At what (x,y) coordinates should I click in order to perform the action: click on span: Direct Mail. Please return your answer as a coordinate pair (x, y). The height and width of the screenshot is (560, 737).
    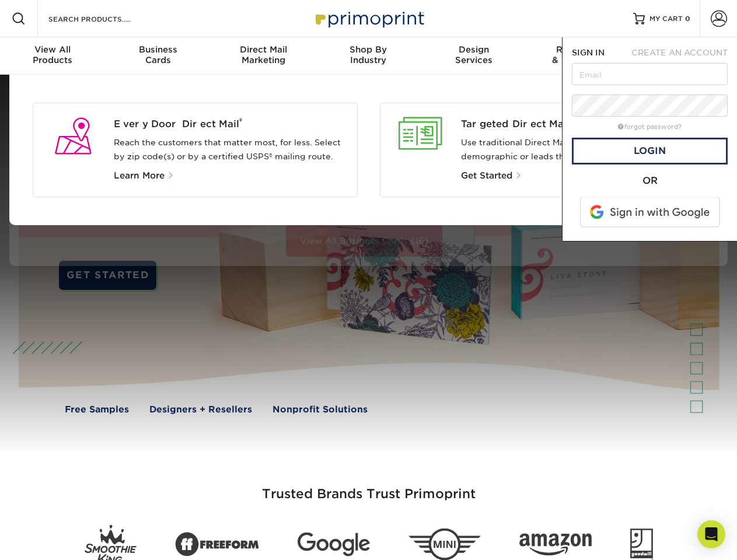
    Looking at the image, I should click on (263, 50).